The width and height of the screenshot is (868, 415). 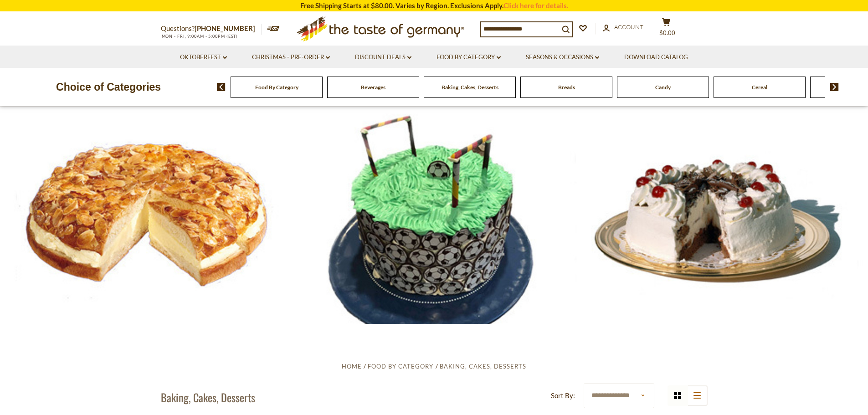 What do you see at coordinates (536, 5) in the screenshot?
I see `a: Click here for details.` at bounding box center [536, 5].